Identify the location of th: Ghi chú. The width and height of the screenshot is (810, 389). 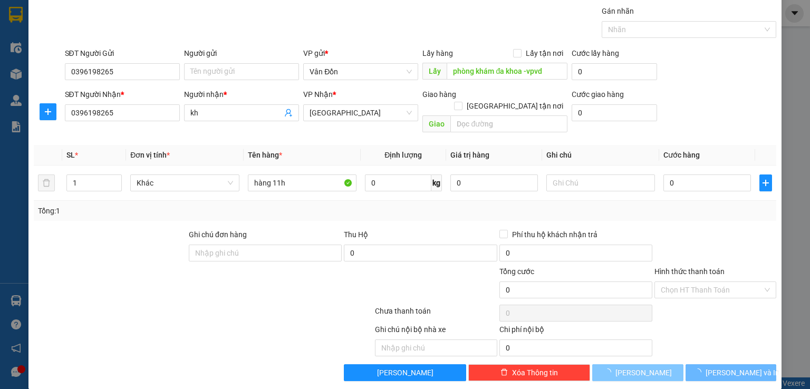
(601, 155).